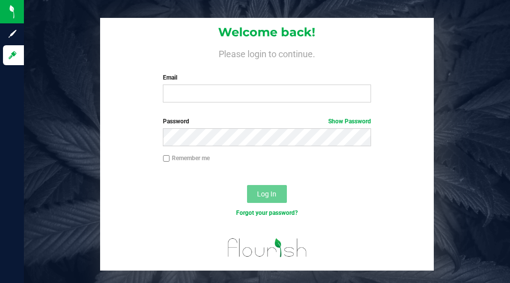 This screenshot has width=510, height=283. I want to click on span: Password, so click(176, 122).